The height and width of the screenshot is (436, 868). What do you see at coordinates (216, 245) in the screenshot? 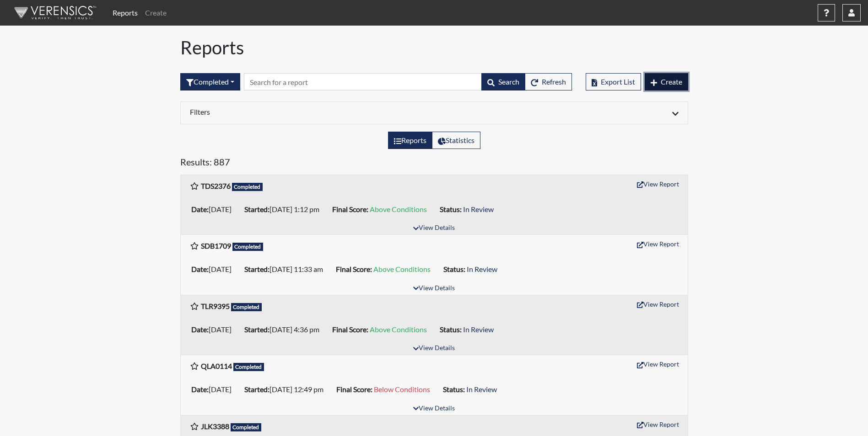
I see `b: SDB1709` at bounding box center [216, 245].